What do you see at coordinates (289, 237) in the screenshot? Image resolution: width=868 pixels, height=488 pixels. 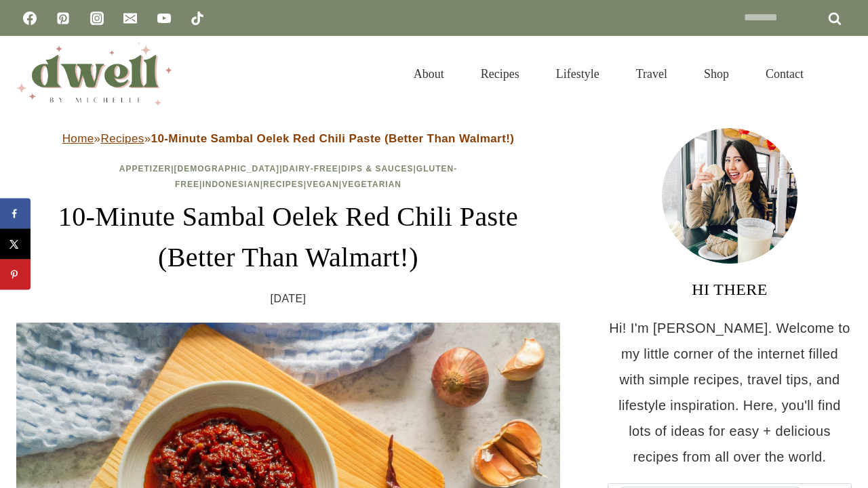 I see `h1: 10-Minute Sambal Oelek Red Chili Paste (Better Than Walmart!)` at bounding box center [289, 237].